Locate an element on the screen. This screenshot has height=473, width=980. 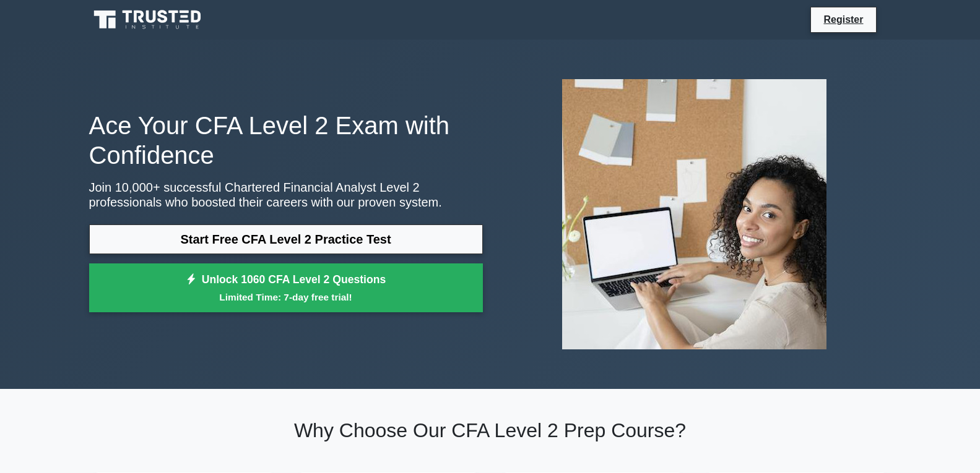
h2: Why Choose Our CFA Level 2 Prep Course? is located at coordinates (491, 431).